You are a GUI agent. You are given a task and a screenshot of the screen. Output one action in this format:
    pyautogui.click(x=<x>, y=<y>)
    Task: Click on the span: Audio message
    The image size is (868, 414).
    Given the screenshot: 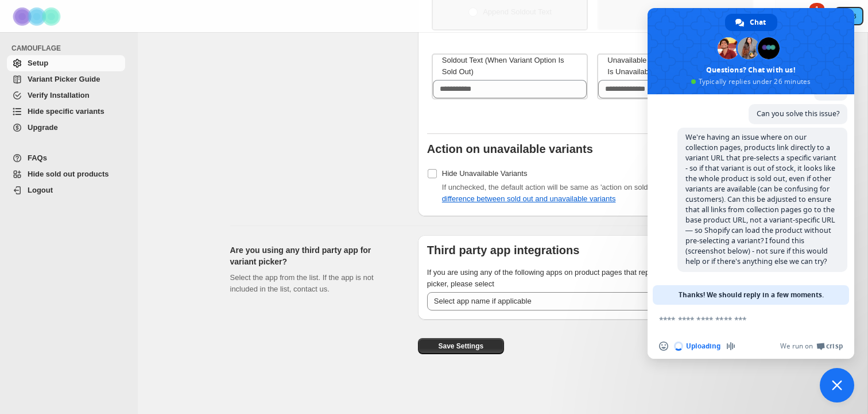 What is the action you would take?
    pyautogui.click(x=730, y=346)
    